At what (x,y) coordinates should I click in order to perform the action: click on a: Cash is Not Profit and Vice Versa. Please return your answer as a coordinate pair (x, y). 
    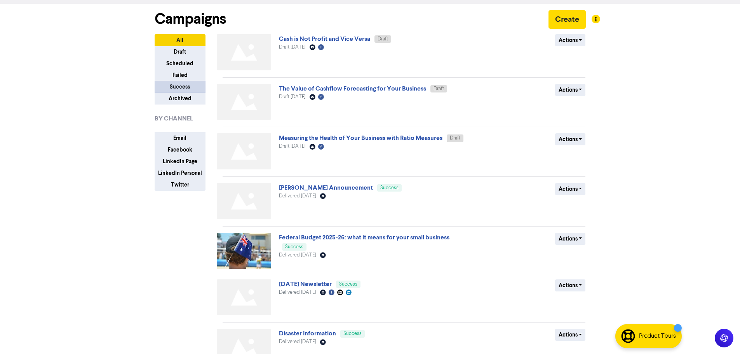
    Looking at the image, I should click on (324, 39).